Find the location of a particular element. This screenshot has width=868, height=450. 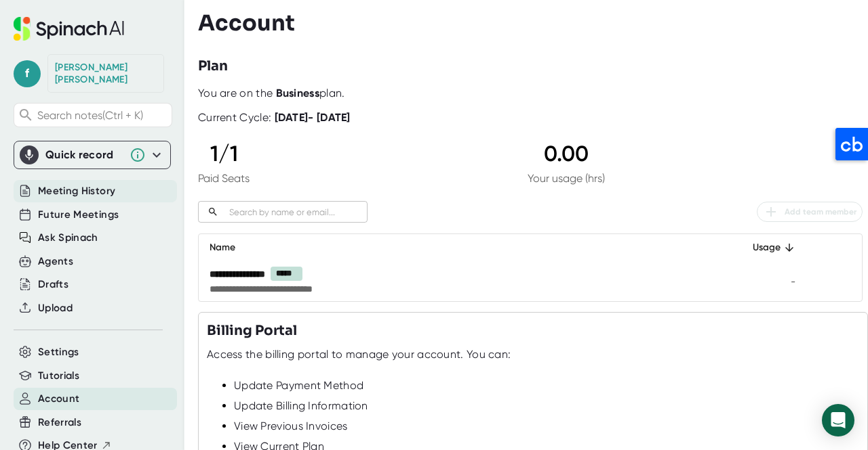

div: Frederic Sweeney is located at coordinates (106, 73).